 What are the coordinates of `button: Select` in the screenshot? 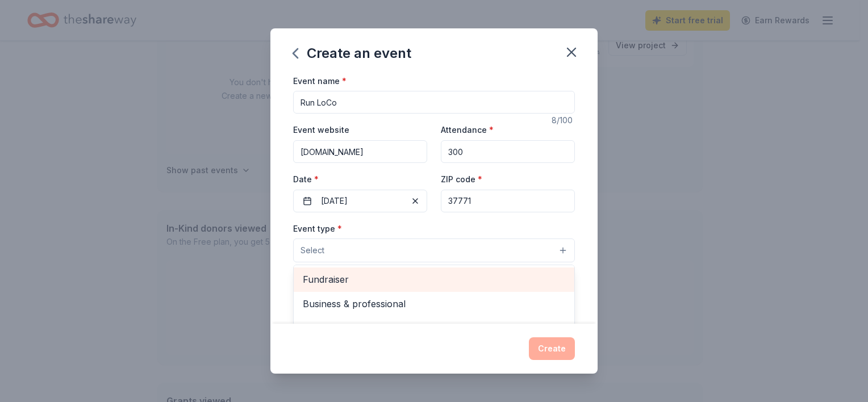 It's located at (434, 250).